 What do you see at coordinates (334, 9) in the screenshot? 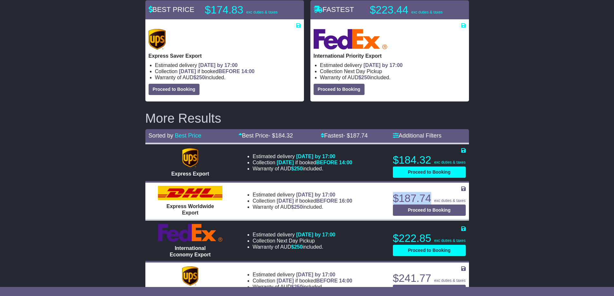
I see `span: FASTEST` at bounding box center [334, 9].